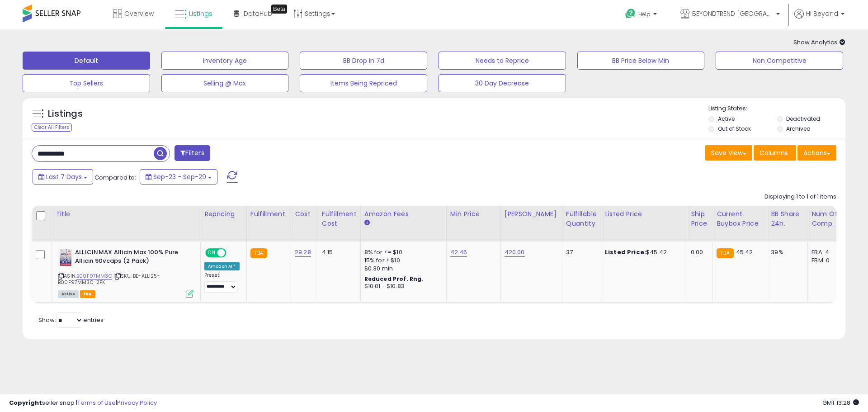 The image size is (868, 412). I want to click on a: B00F97MM3C, so click(94, 276).